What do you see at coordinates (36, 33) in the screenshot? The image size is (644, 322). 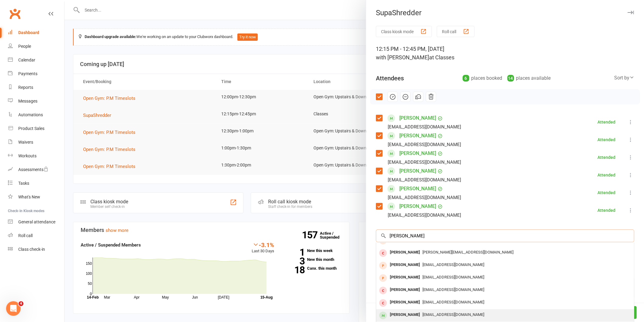 I see `a: Dashboard` at bounding box center [36, 33].